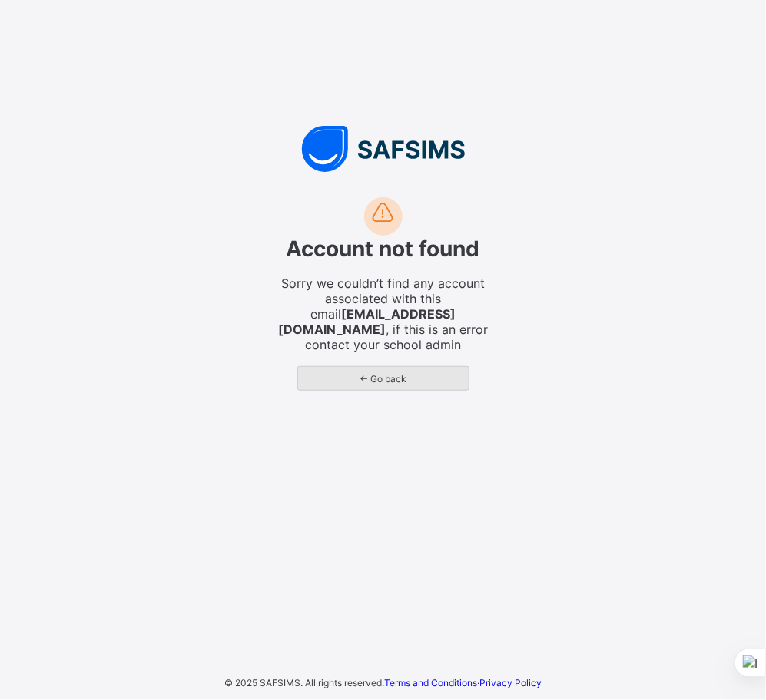  Describe the element at coordinates (383, 379) in the screenshot. I see `span: ← Go back` at that location.